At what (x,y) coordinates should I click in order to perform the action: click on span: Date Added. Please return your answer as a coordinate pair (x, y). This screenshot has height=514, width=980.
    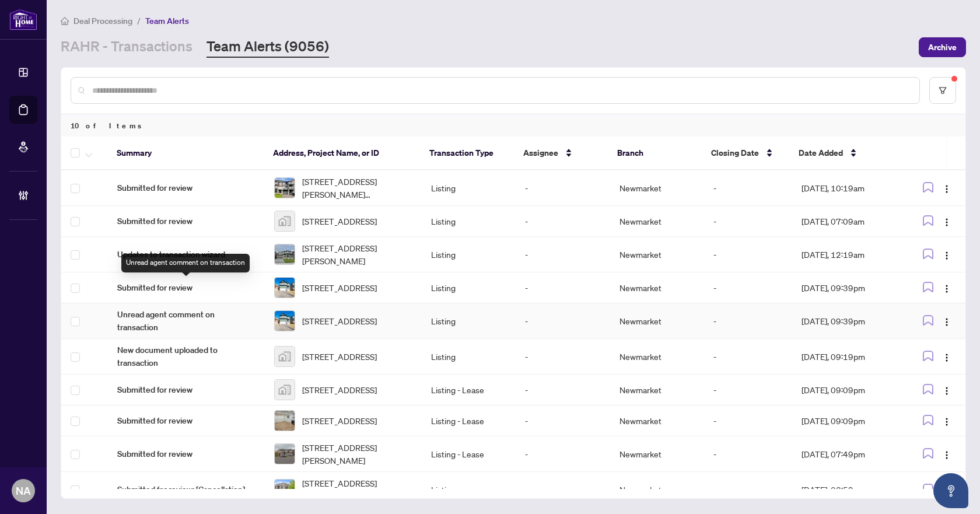
    Looking at the image, I should click on (821, 153).